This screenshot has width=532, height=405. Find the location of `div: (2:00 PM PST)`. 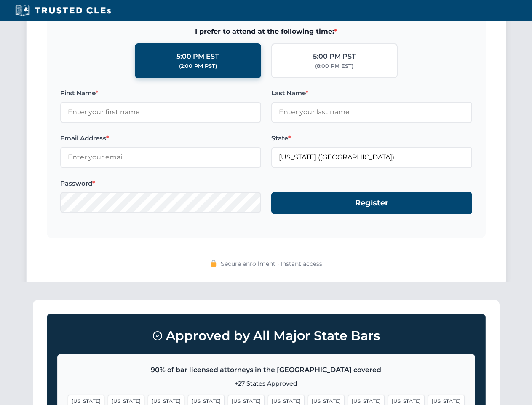

div: (2:00 PM PST) is located at coordinates (198, 66).